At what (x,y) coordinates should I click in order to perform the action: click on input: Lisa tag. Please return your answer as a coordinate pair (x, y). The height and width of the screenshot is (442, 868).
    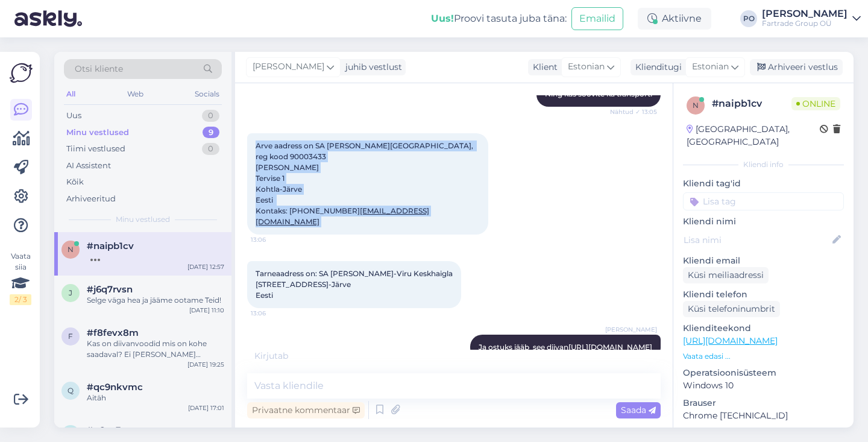
    Looking at the image, I should click on (763, 201).